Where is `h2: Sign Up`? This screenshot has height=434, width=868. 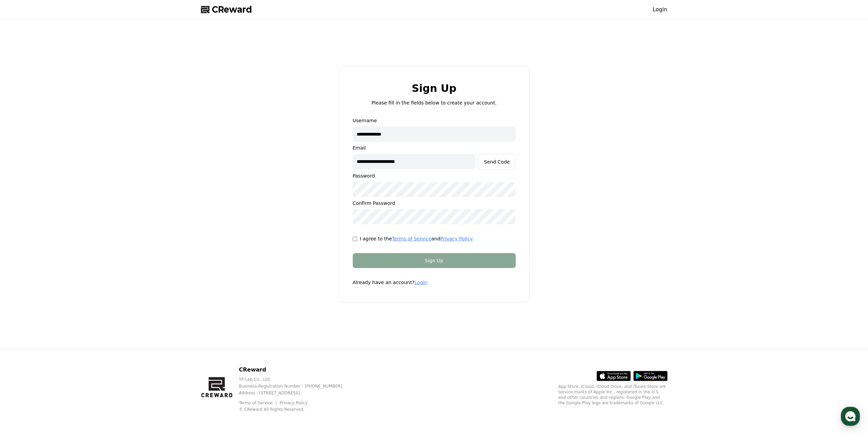 h2: Sign Up is located at coordinates (434, 88).